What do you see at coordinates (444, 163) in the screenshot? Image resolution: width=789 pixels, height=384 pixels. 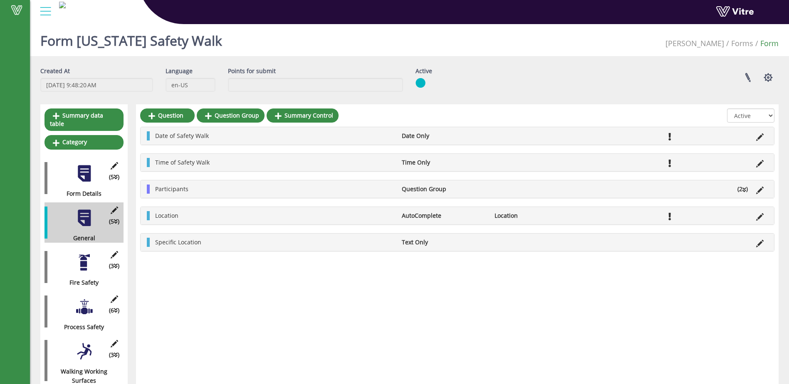 I see `li: Time Only` at bounding box center [444, 163].